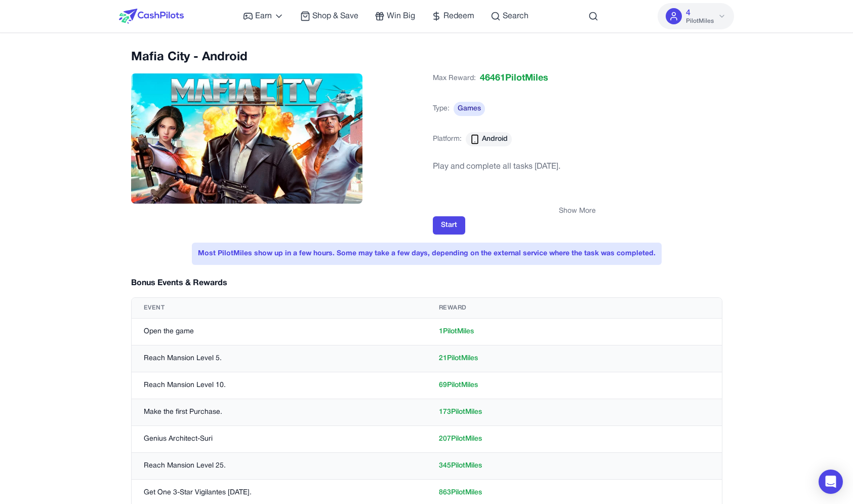  What do you see at coordinates (574, 412) in the screenshot?
I see `td: 173 PilotMiles` at bounding box center [574, 412].